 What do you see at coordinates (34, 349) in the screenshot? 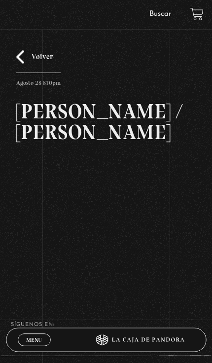
I see `span: Cerrar` at bounding box center [34, 349].